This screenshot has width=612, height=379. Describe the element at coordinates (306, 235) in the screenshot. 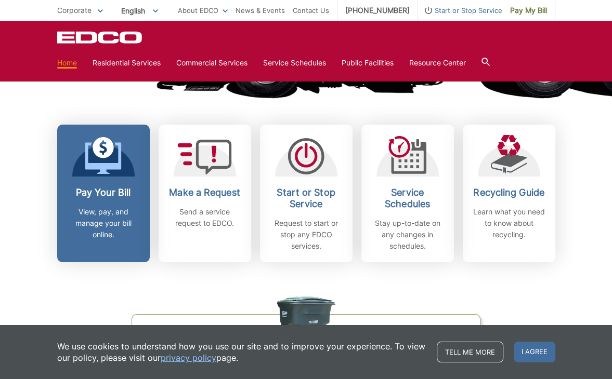

I see `p: Request to start or stop any EDCO services.` at that location.